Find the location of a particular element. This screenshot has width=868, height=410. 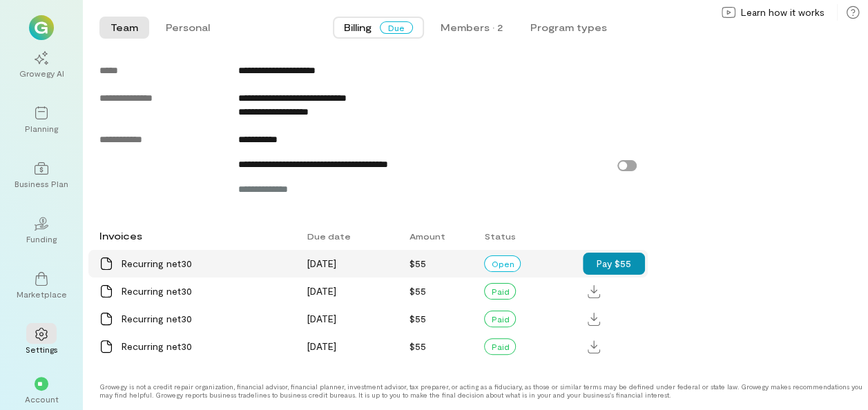

div: Planning is located at coordinates (41, 128).